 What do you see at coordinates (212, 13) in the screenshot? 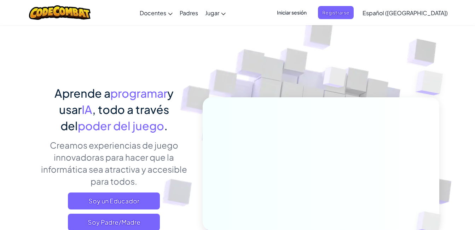
I see `span: Jugar` at bounding box center [212, 13].